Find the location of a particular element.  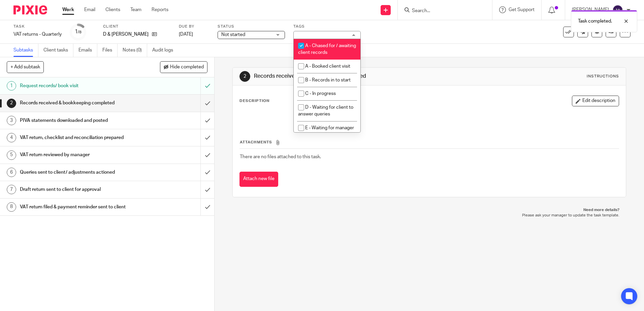

span: Not started is located at coordinates (233, 34).